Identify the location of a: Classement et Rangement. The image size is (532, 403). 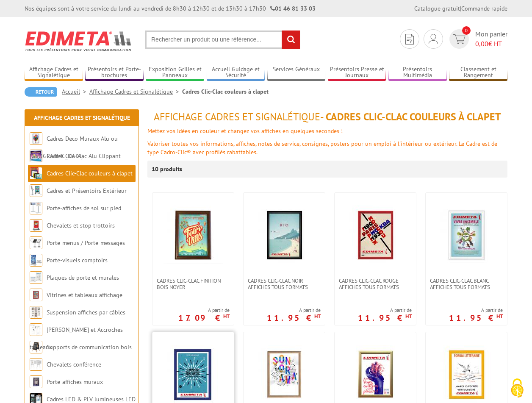
(479, 72).